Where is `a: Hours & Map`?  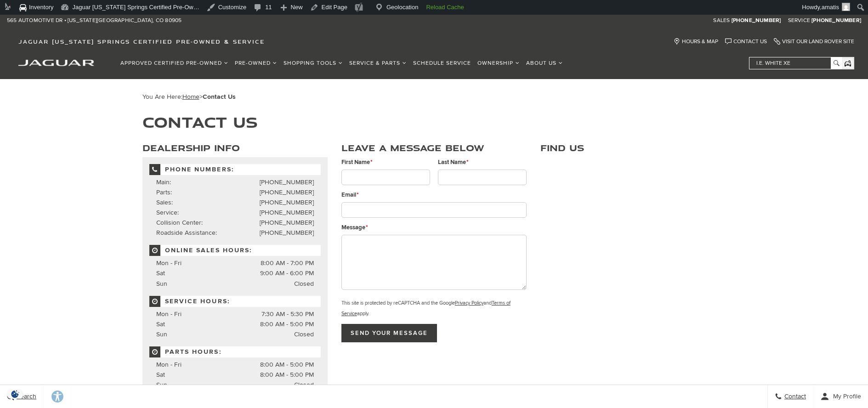 a: Hours & Map is located at coordinates (696, 42).